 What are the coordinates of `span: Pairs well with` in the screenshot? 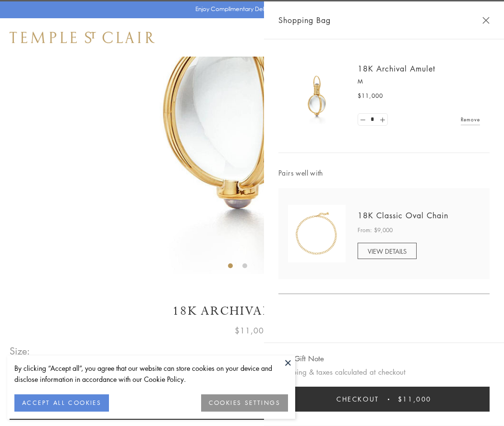 It's located at (384, 173).